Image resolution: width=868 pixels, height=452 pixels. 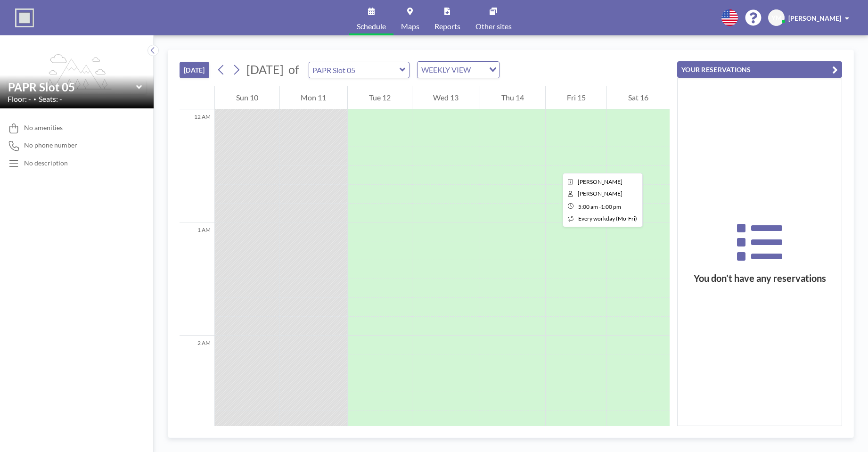 What do you see at coordinates (51, 99) in the screenshot?
I see `span: Seats: -` at bounding box center [51, 99].